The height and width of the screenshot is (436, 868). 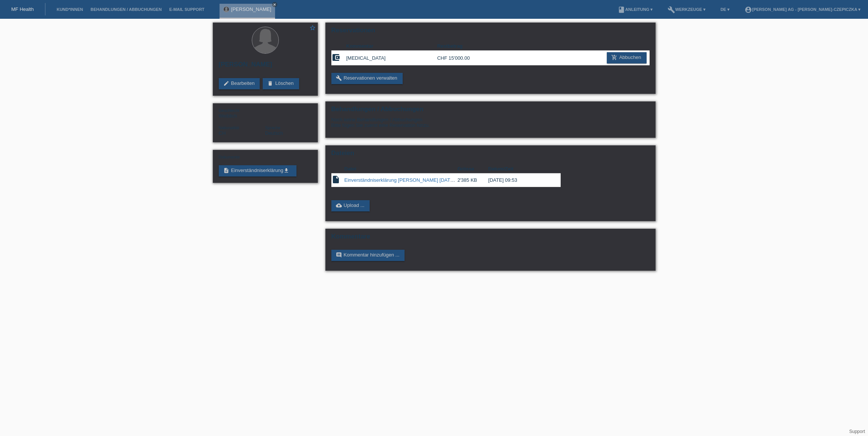 What do you see at coordinates (622, 10) in the screenshot?
I see `i: book` at bounding box center [622, 10].